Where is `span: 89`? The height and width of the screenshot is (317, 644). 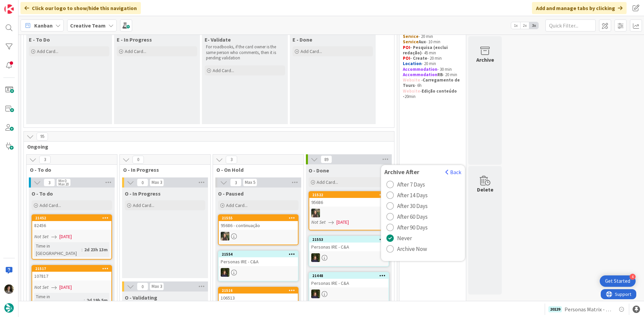
span: 89 is located at coordinates (326, 159).